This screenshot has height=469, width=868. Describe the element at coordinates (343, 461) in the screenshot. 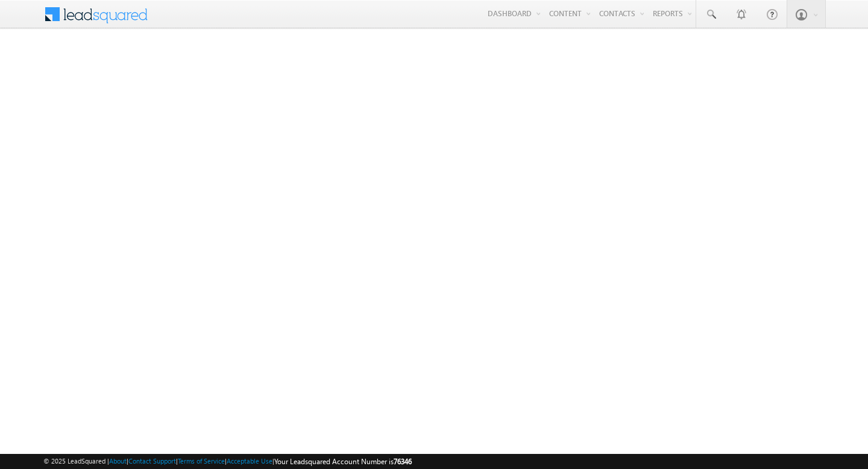

I see `span: Your Leadsquared Account Number is` at that location.